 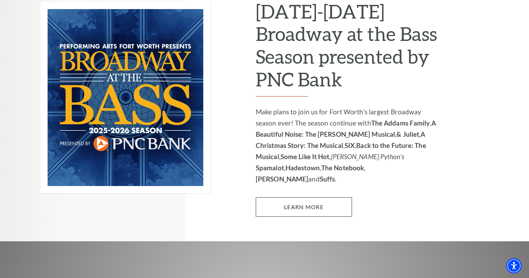 I want to click on p: Make plans to join us for Fort Worth’s largest Broadway season ever! The season continue with , ,..., so click(x=349, y=146).